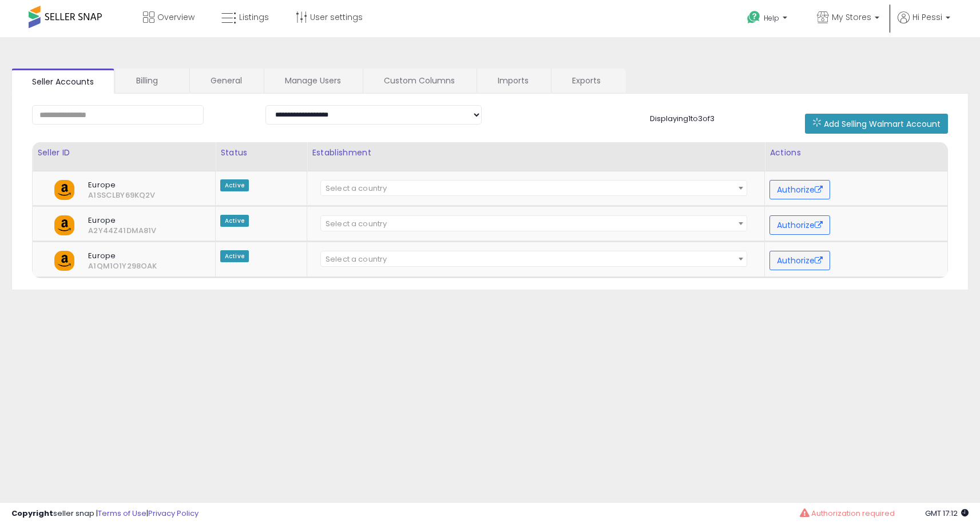  I want to click on span: Help, so click(771, 18).